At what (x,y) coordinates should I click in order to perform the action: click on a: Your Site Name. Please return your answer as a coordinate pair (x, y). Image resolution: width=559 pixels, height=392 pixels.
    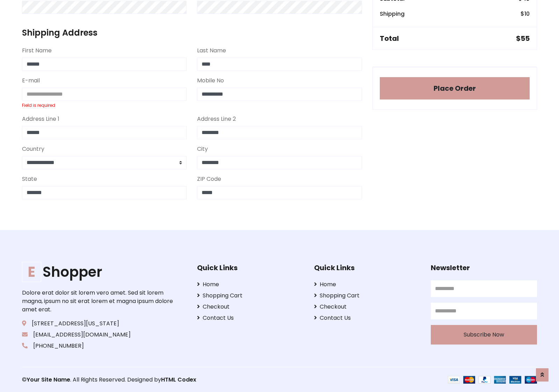
    Looking at the image, I should click on (48, 380).